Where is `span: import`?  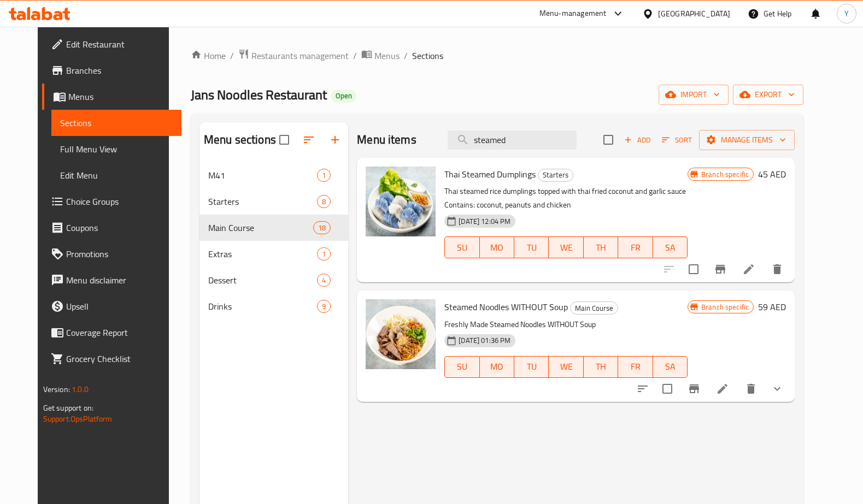 span: import is located at coordinates (694, 95).